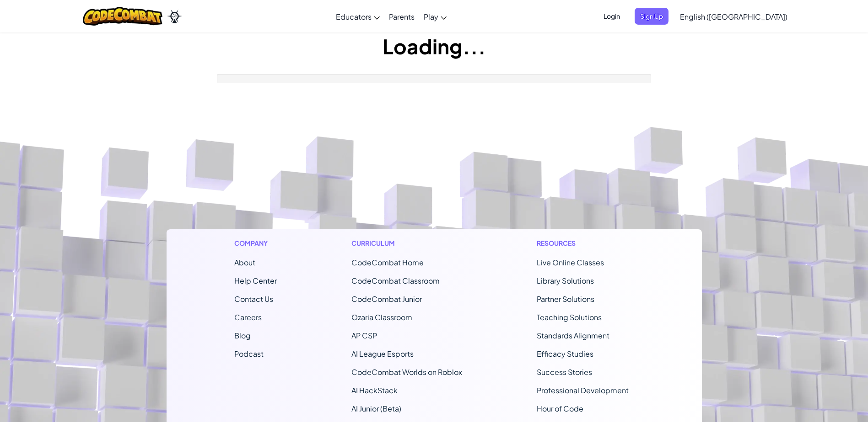  I want to click on span: Login, so click(612, 16).